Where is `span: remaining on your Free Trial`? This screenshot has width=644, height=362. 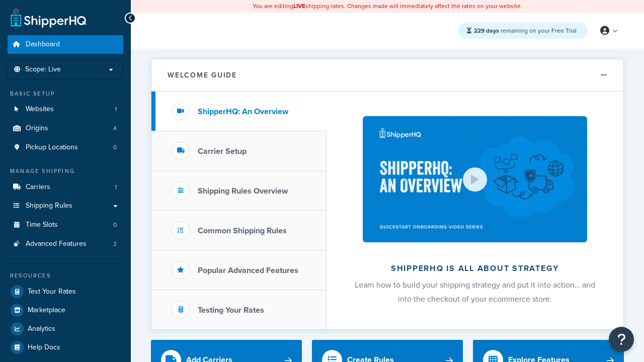
span: remaining on your Free Trial is located at coordinates (525, 30).